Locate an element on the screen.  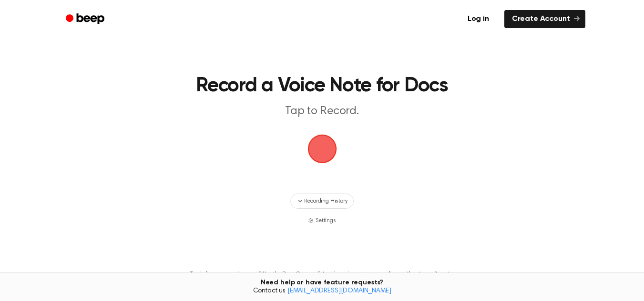
a: Beep is located at coordinates (86, 19).